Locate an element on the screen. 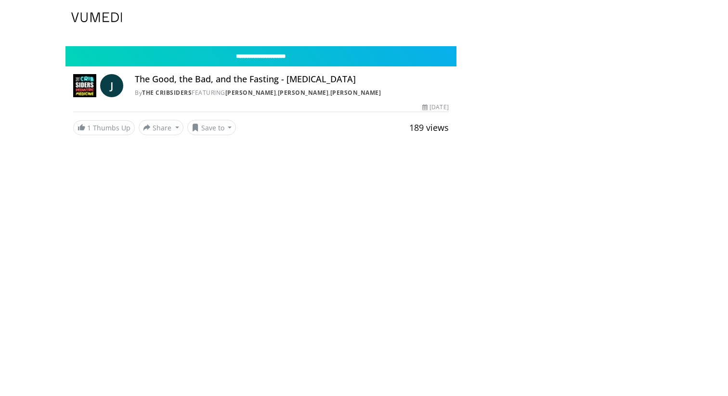 The width and height of the screenshot is (728, 396). button: Share is located at coordinates (161, 128).